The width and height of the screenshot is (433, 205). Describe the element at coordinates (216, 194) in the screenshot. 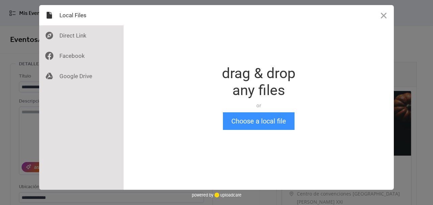

I see `div: powered by` at that location.